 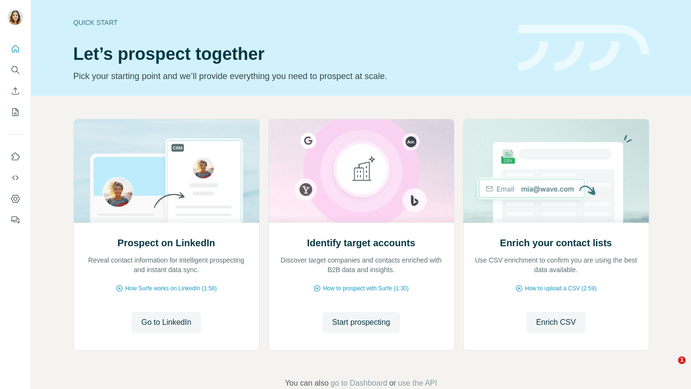 What do you see at coordinates (171, 289) in the screenshot?
I see `span: How Surfe works on LinkedIn (1:58)` at bounding box center [171, 289].